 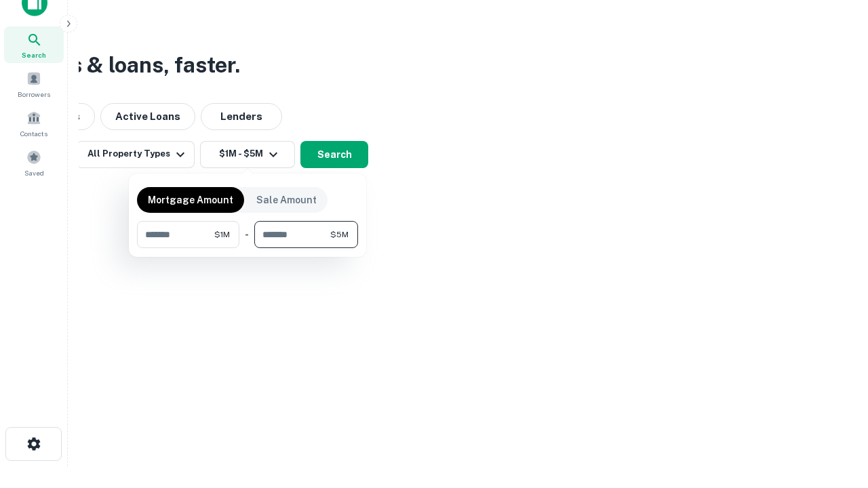 I want to click on span: $5M, so click(x=339, y=235).